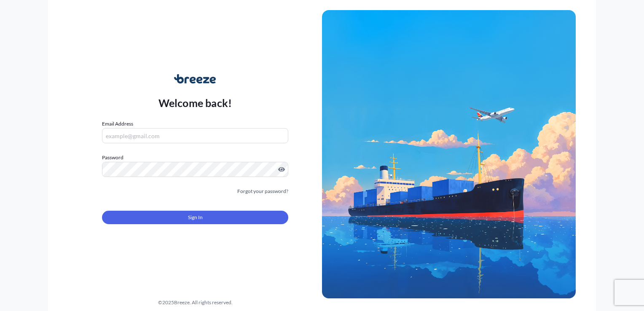 The width and height of the screenshot is (644, 311). I want to click on label: Password, so click(195, 157).